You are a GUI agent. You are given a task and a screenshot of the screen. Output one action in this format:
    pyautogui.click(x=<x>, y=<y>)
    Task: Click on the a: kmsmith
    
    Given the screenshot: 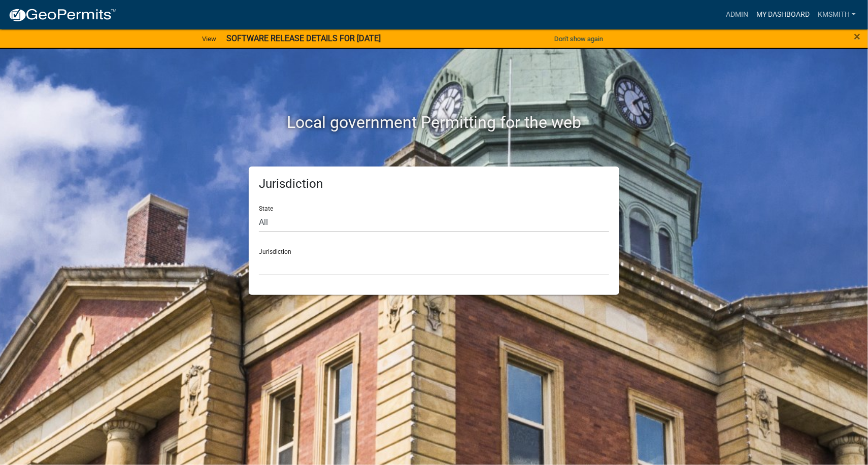 What is the action you would take?
    pyautogui.click(x=837, y=15)
    